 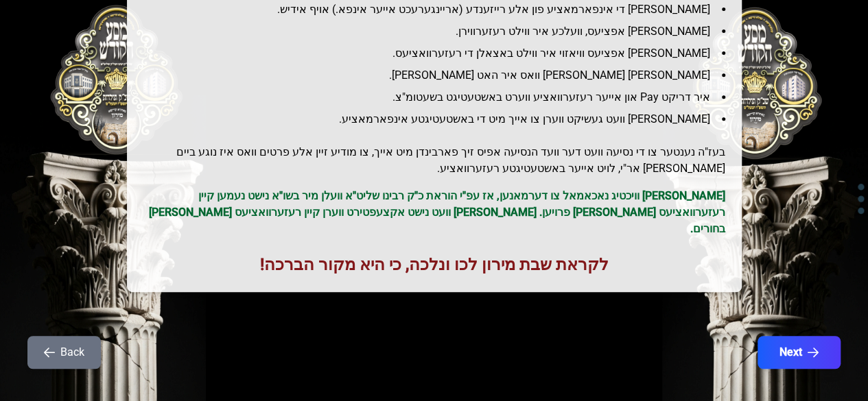 What do you see at coordinates (434, 161) in the screenshot?
I see `h2: בעז"ה נענטער צו די נסיעה וועט דער וועד הנסיעה אפיס זיך פארבינדן מיט אייך, צו מודיע זיין אלע פרטים...` at bounding box center [434, 161].